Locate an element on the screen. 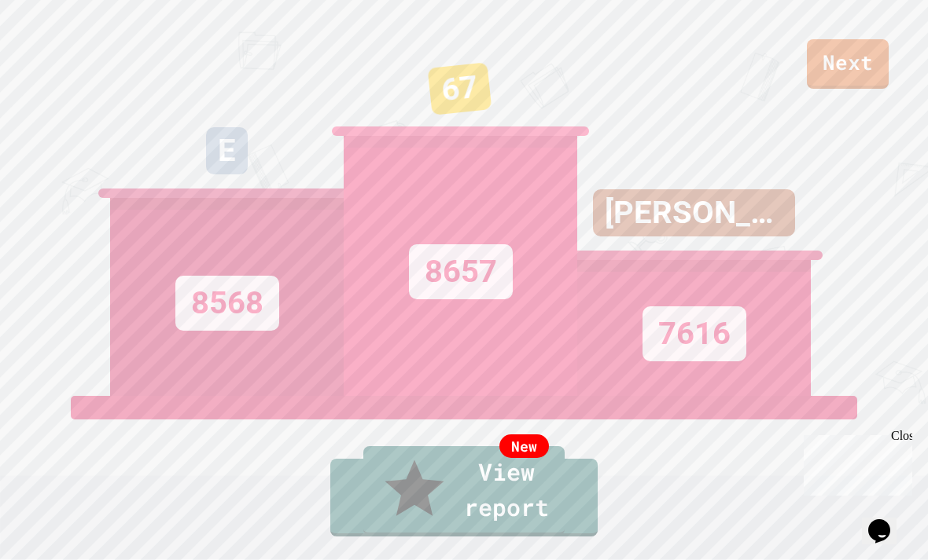 This screenshot has height=560, width=928. div: Chat with us now!Close is located at coordinates (57, 53).